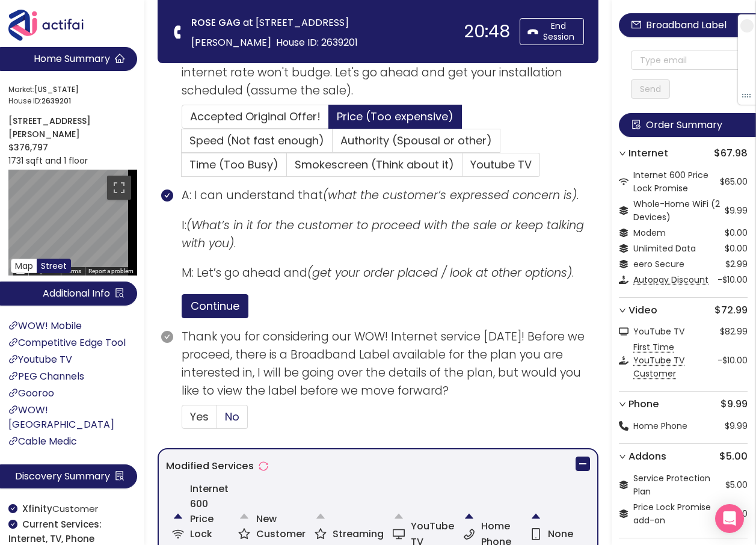 This screenshot has width=756, height=545. Describe the element at coordinates (736, 485) in the screenshot. I see `span: $5.00` at that location.